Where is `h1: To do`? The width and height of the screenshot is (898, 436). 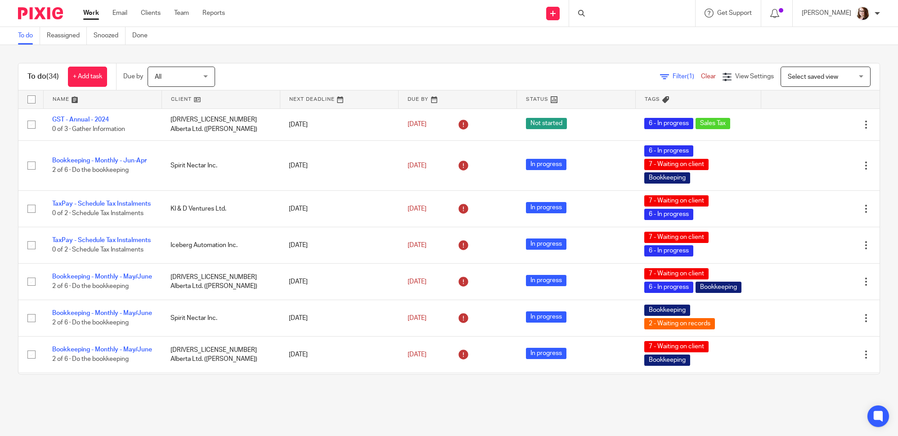 h1: To do is located at coordinates (43, 76).